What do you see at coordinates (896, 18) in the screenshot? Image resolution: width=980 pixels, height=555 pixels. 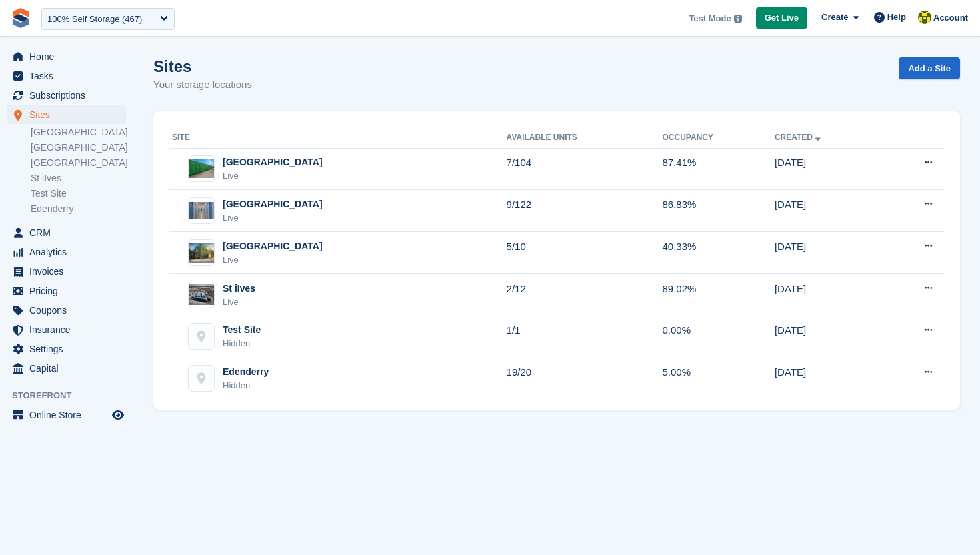 I see `span: Help` at bounding box center [896, 18].